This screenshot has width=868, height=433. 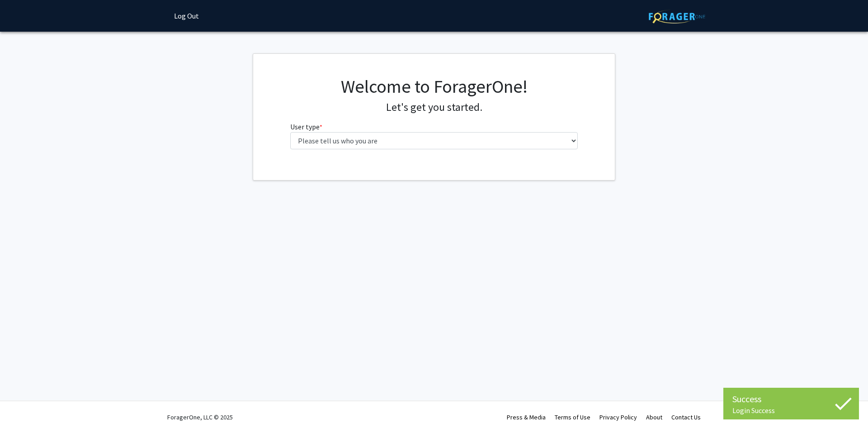 I want to click on a: Press & Media, so click(x=526, y=417).